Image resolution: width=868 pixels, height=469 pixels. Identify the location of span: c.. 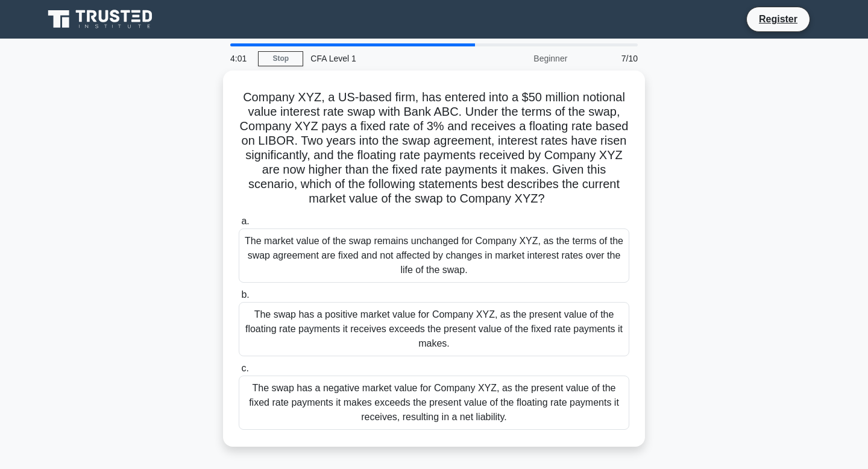
(245, 367).